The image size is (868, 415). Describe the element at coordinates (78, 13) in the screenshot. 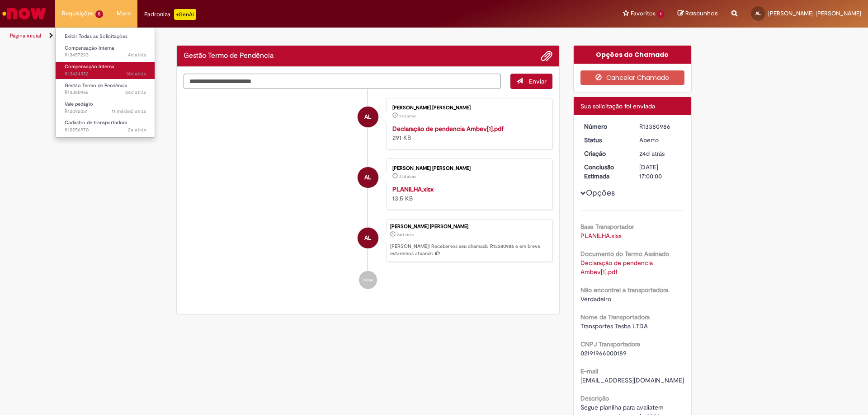

I see `span: Requisições` at that location.